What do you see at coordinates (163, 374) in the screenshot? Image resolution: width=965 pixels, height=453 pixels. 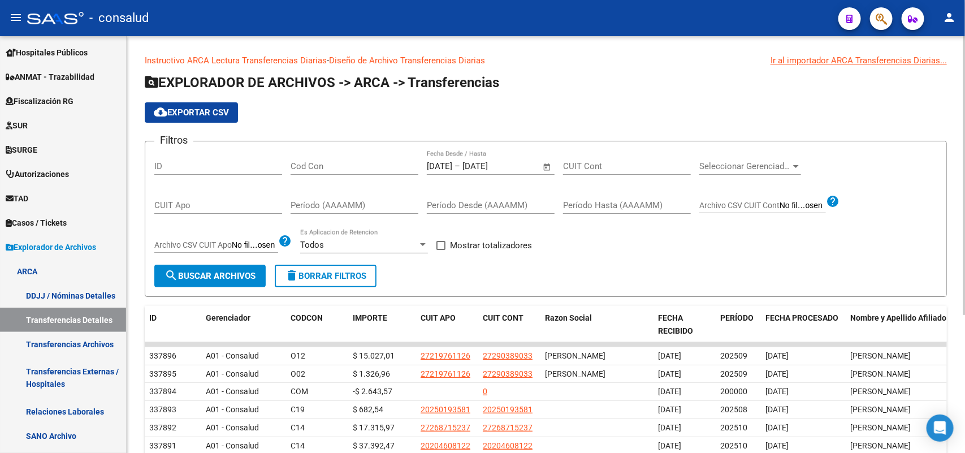 I see `span: 337895` at bounding box center [163, 374].